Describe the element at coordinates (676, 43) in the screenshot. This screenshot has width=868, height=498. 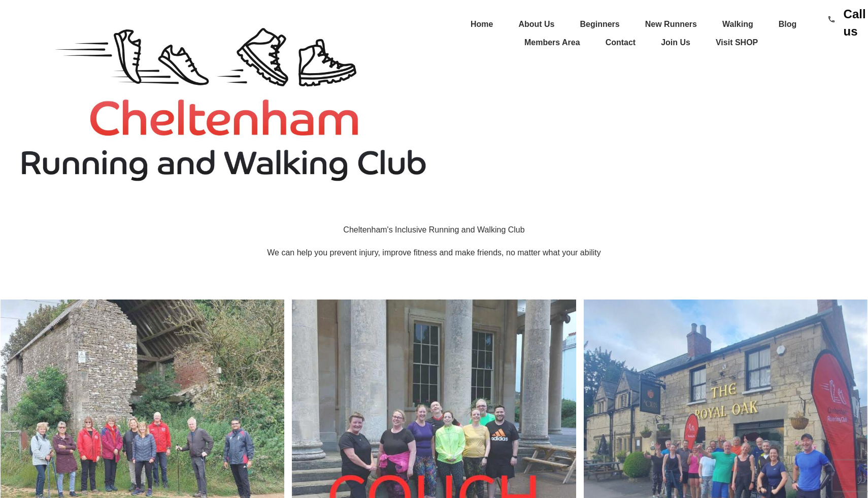
I see `a: Join Us` at that location.